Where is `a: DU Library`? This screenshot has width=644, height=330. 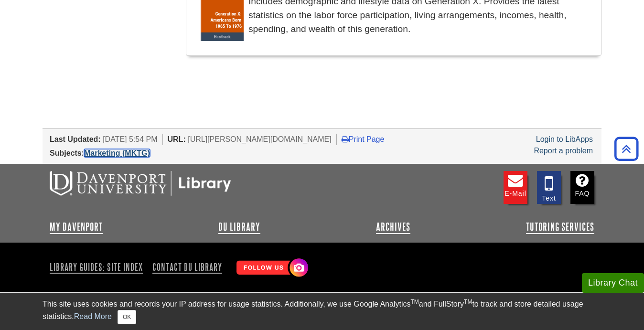
a: DU Library is located at coordinates (239, 227).